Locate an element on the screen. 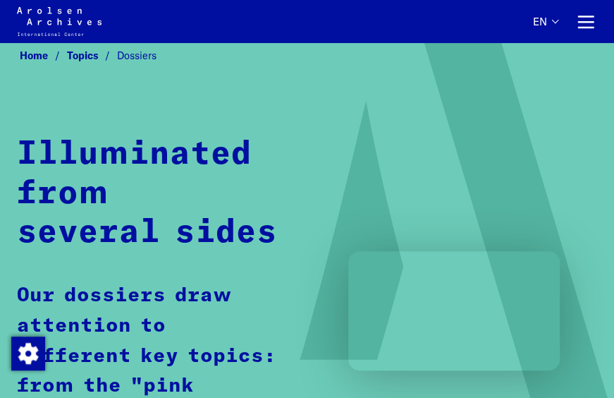 The height and width of the screenshot is (398, 614). div: Change consent is located at coordinates (28, 353).